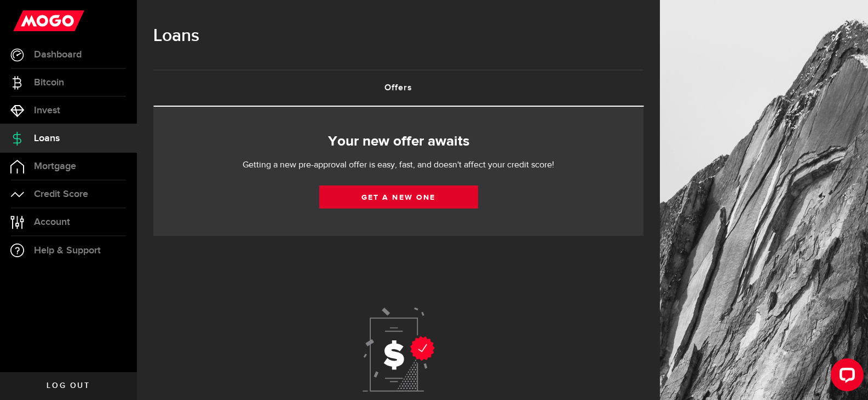  I want to click on p: Getting a new pre-approval offer is easy, fast, and doesn't affect your credit score!, so click(399, 165).